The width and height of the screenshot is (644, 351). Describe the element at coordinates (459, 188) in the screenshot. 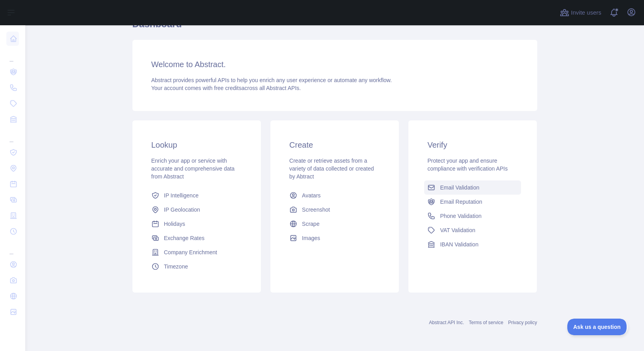

I see `span: Email Validation` at that location.